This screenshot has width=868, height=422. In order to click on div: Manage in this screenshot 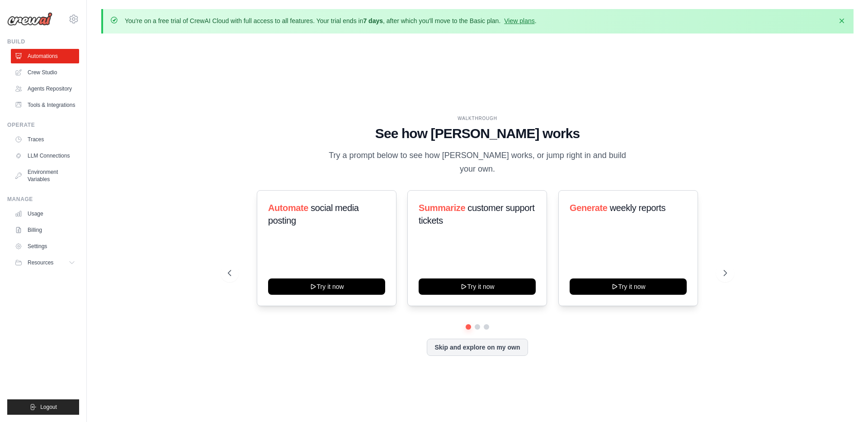, I will do `click(43, 199)`.